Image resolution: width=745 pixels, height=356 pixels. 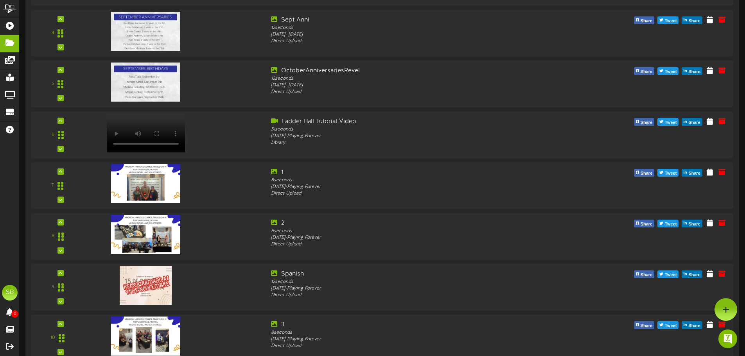 I want to click on div: Sept Anni, so click(x=411, y=20).